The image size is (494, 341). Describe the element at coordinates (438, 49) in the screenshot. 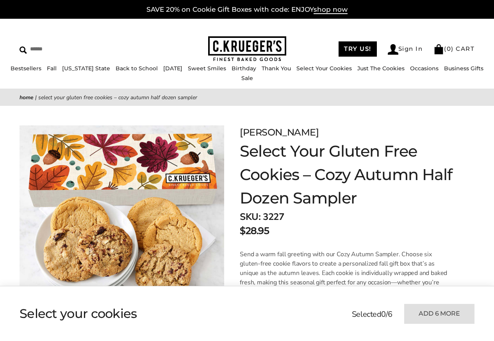

I see `img: Bag` at that location.